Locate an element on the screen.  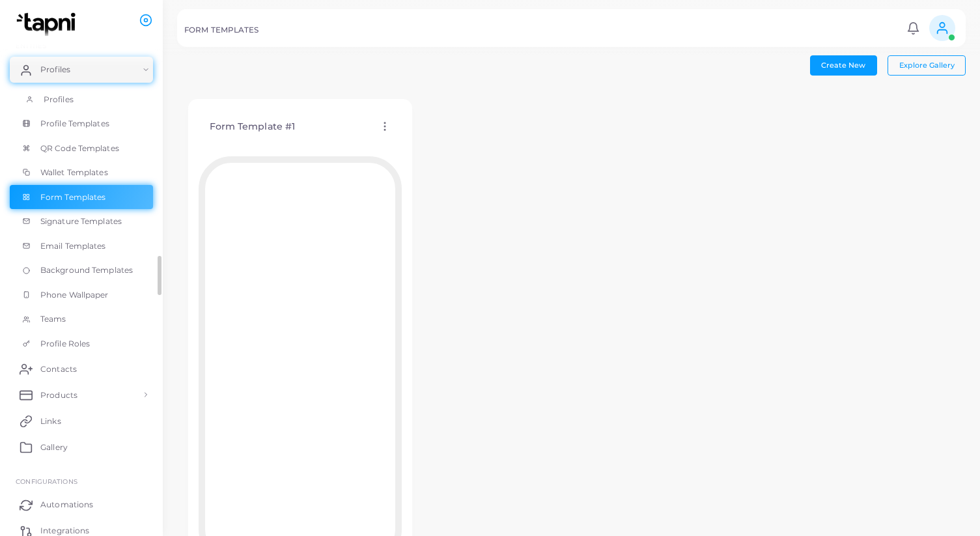
span: Phone Wallpaper is located at coordinates (75, 295).